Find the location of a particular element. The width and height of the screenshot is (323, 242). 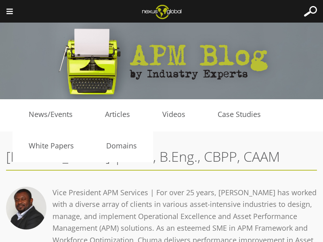

a: Articles is located at coordinates (117, 115).